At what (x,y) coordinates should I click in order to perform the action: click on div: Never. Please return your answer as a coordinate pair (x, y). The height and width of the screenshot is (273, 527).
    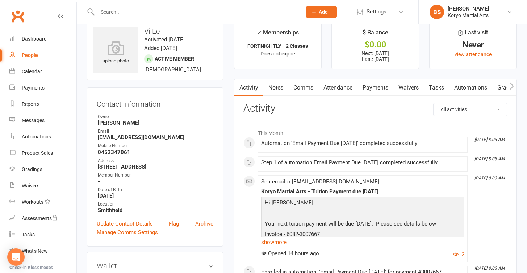
    Looking at the image, I should click on (473, 45).